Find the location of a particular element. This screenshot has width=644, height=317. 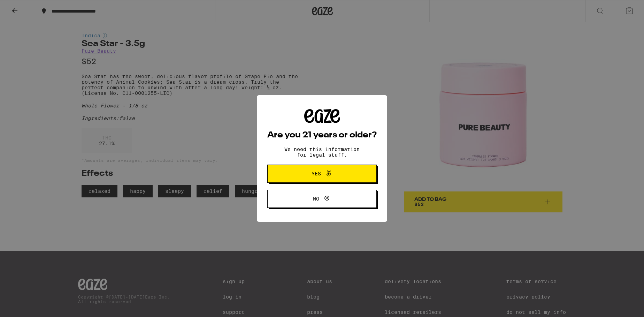

p: We need this information for legal stuff. is located at coordinates (322, 152).